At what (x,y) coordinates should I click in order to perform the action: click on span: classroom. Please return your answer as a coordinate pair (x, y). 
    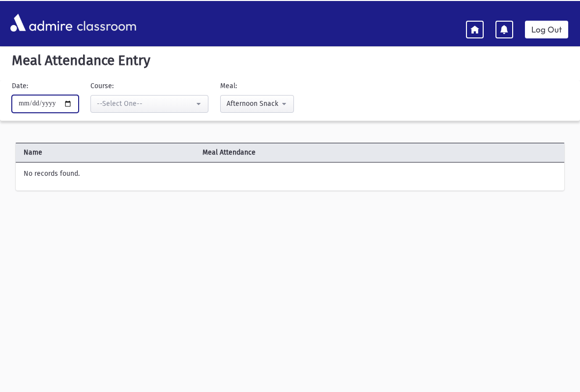
    Looking at the image, I should click on (106, 21).